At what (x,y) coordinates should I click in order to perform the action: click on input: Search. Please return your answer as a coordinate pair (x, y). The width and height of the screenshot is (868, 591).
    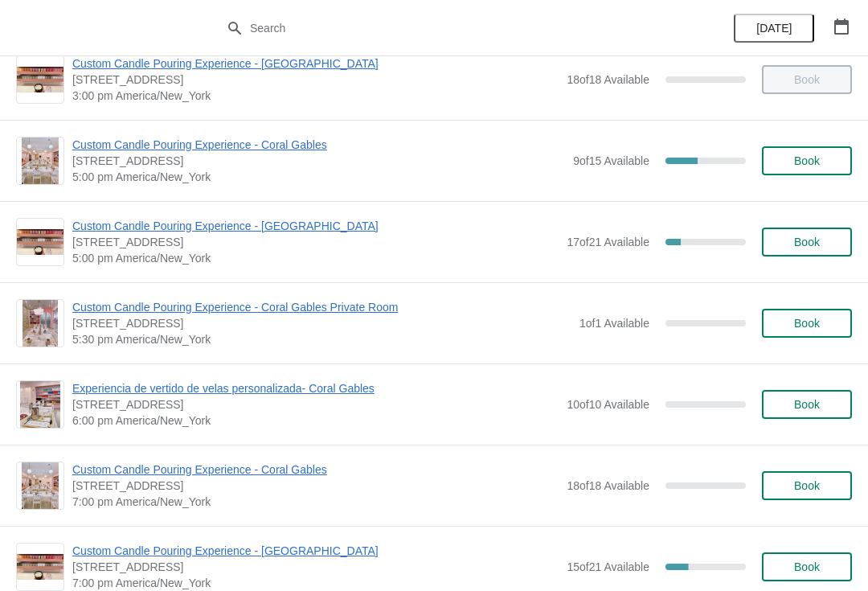
    Looking at the image, I should click on (451, 28).